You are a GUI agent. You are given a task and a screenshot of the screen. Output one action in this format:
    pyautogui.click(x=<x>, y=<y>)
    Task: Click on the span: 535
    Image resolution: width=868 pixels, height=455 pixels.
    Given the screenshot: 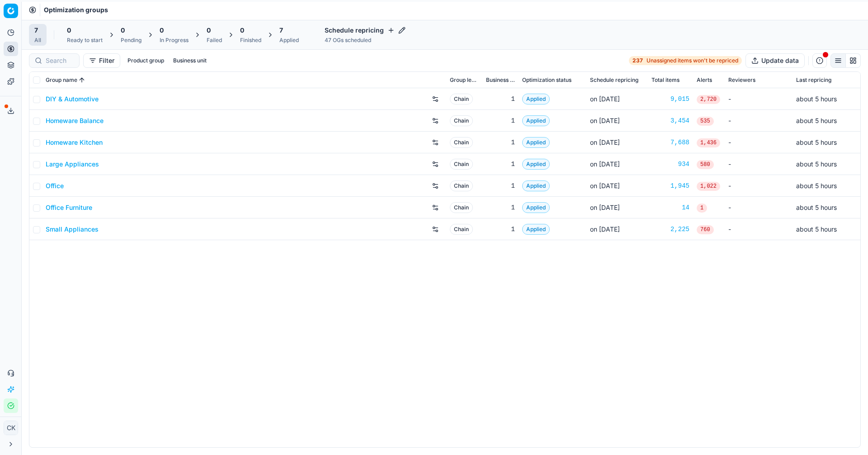 What is the action you would take?
    pyautogui.click(x=705, y=121)
    